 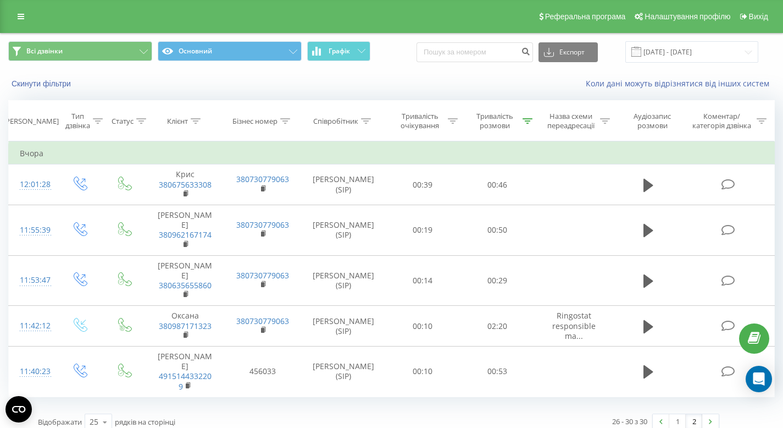 I want to click on div: Аудіозапис розмови, so click(x=652, y=121).